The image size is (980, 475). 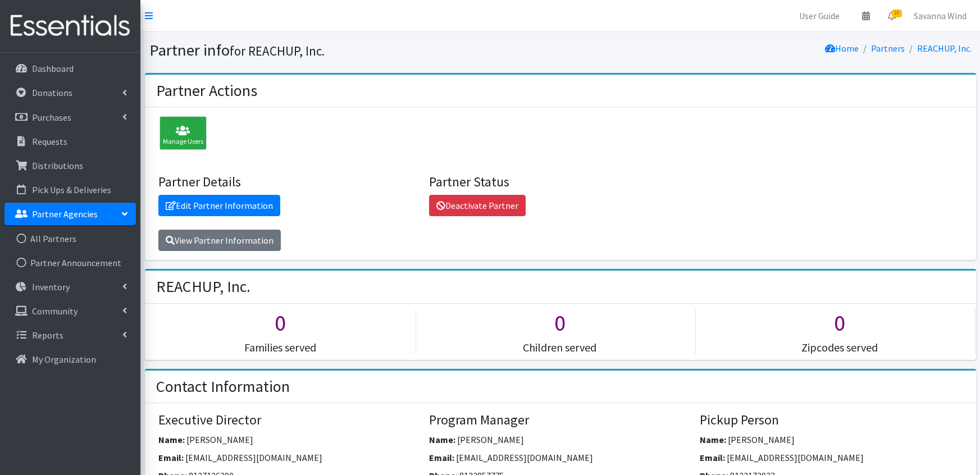 What do you see at coordinates (70, 92) in the screenshot?
I see `a: Donations` at bounding box center [70, 92].